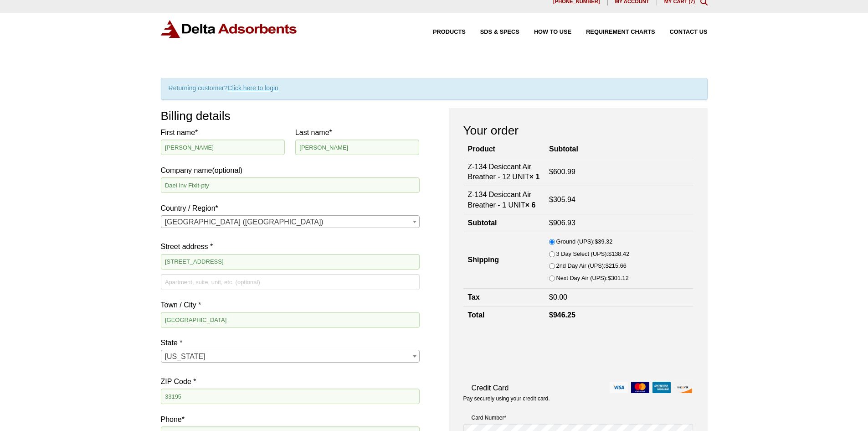 This screenshot has width=868, height=431. What do you see at coordinates (616, 266) in the screenshot?
I see `bdi: 215.66` at bounding box center [616, 266].